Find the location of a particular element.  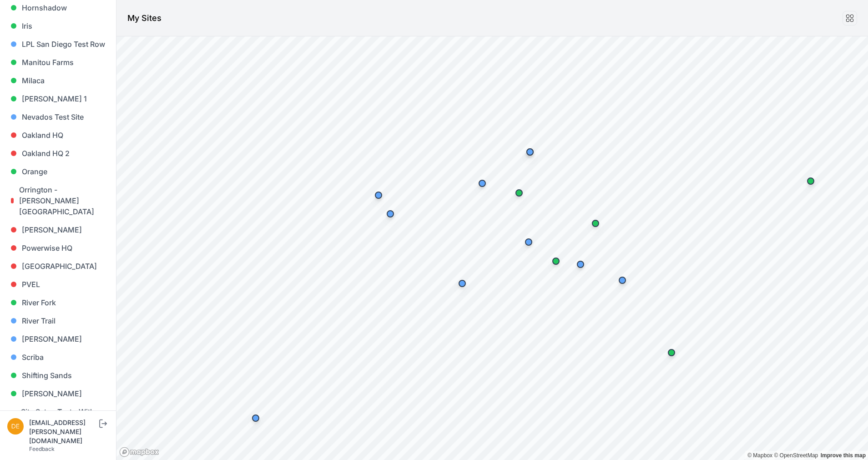

a: River Trail is located at coordinates (58, 320).